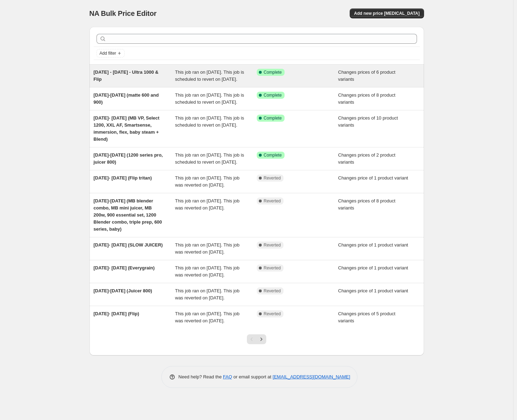 The image size is (517, 420). What do you see at coordinates (201, 376) in the screenshot?
I see `span: Need help? Read the` at bounding box center [201, 376].